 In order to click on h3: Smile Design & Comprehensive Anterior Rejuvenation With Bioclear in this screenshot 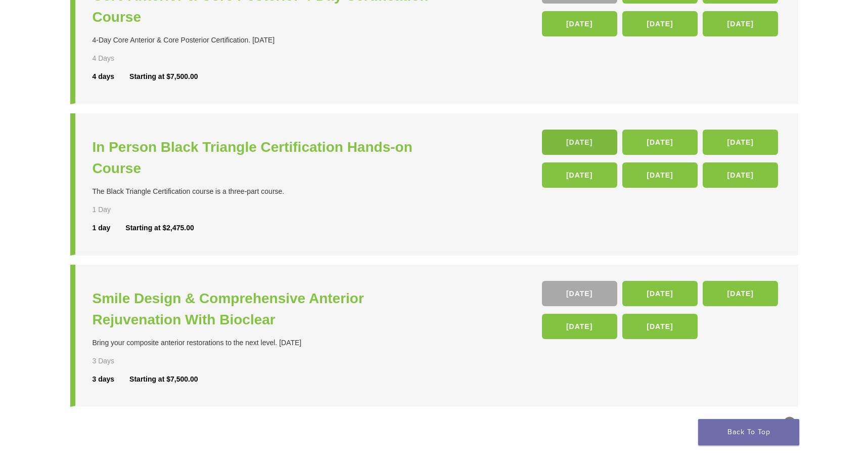, I will do `click(264, 309)`.